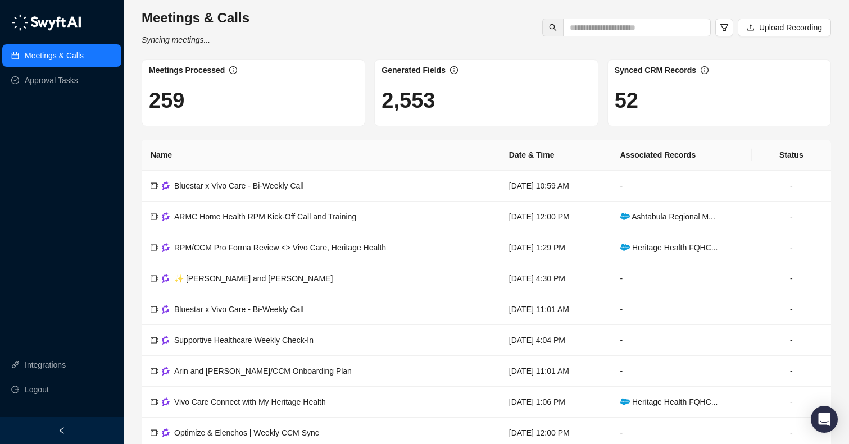  I want to click on a: Integrations, so click(45, 365).